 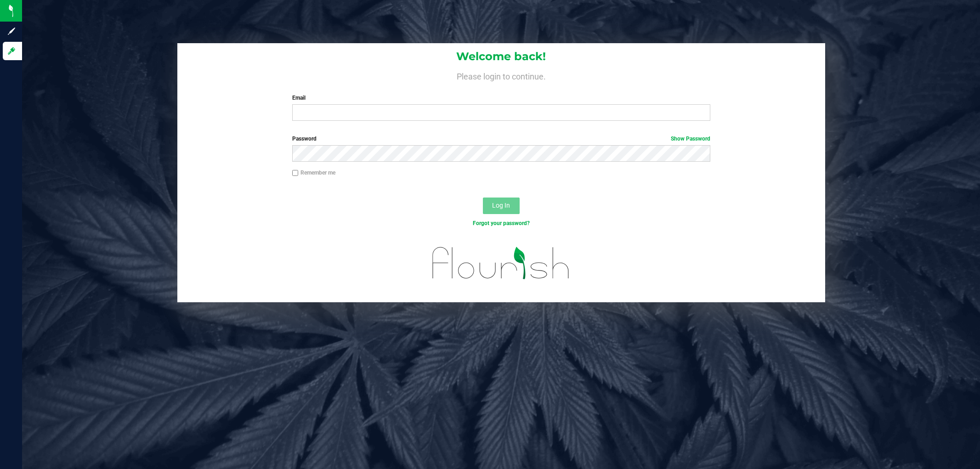 I want to click on span: Log In, so click(x=501, y=205).